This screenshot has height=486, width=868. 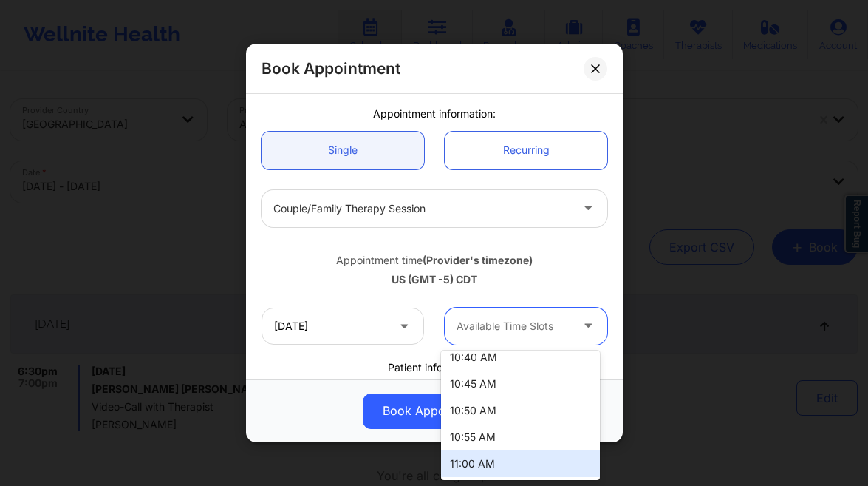 I want to click on b: (Provider's timezone), so click(x=477, y=259).